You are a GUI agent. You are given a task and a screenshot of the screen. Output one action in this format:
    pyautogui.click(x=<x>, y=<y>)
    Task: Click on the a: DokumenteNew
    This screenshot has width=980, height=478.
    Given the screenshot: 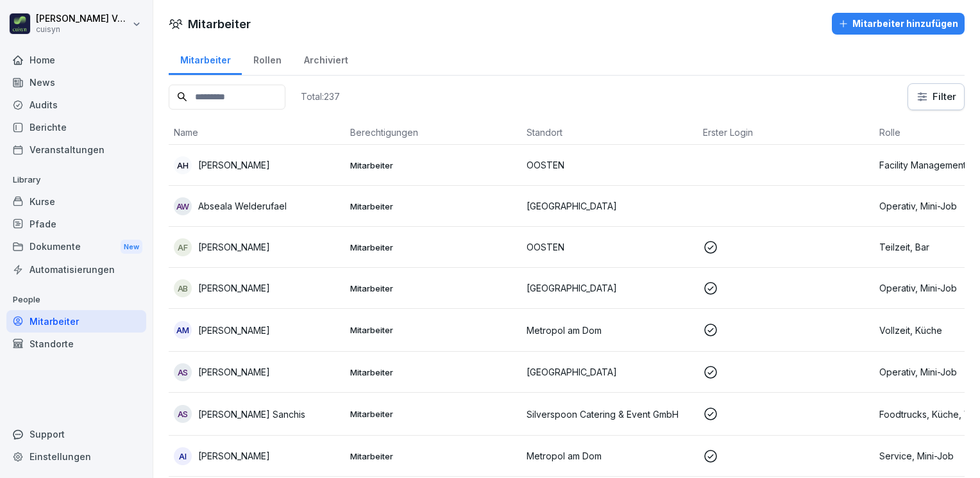 What is the action you would take?
    pyautogui.click(x=76, y=247)
    